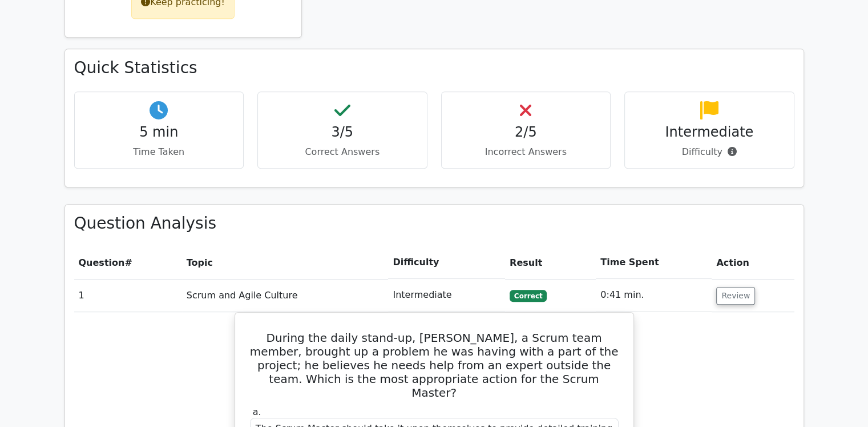 Image resolution: width=868 pixels, height=427 pixels. Describe the element at coordinates (159, 132) in the screenshot. I see `h4: 5 min` at that location.